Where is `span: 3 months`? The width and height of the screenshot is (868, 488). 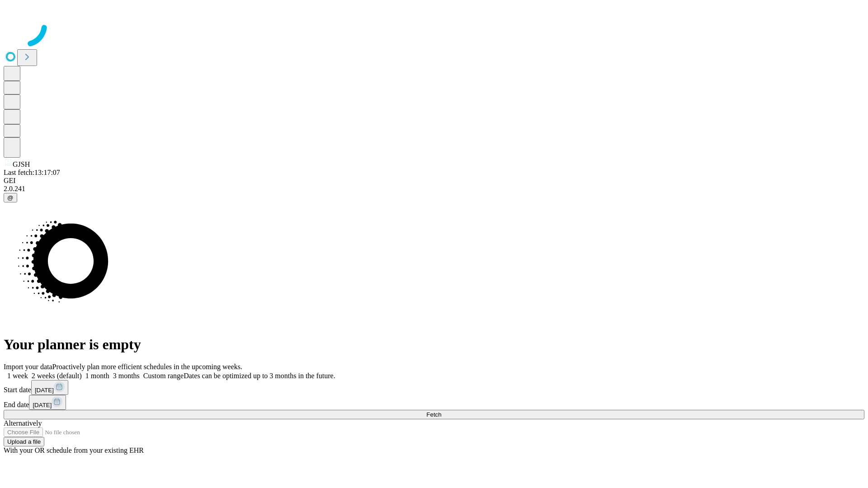 span: 3 months is located at coordinates (126, 375).